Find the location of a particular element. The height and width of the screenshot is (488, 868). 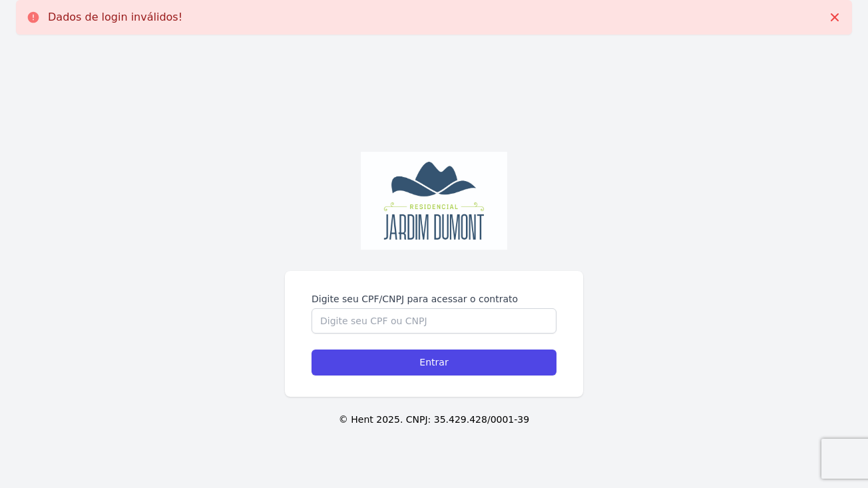

p: Dados de login inválidos! is located at coordinates (115, 17).